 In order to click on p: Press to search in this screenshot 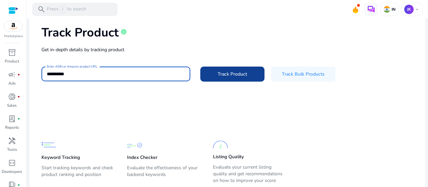, I will do `click(67, 9)`.